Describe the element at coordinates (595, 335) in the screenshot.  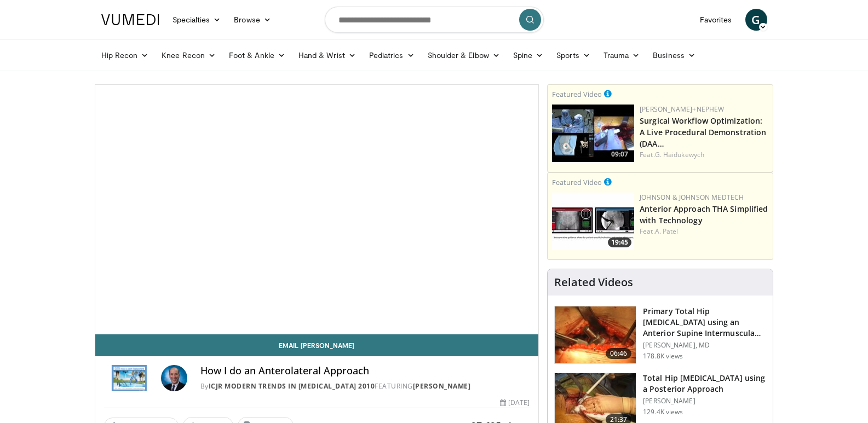
I see `img: 263423_3.png.150x105_q85_crop-smart_upscale.jpg` at that location.